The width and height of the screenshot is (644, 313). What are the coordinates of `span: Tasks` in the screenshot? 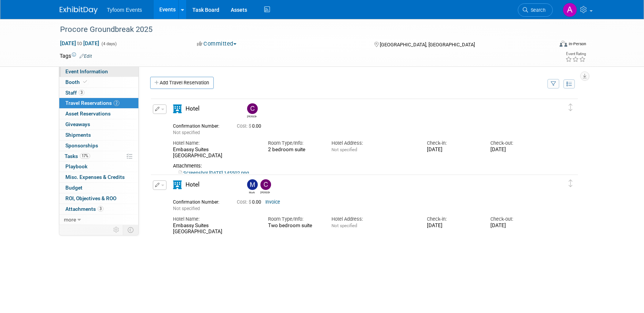 It's located at (77, 156).